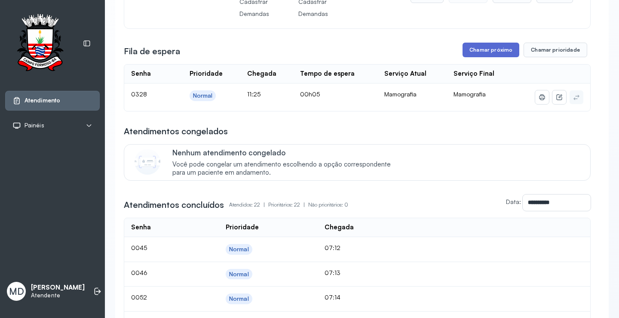 This screenshot has height=318, width=619. I want to click on div: Serviço Atual, so click(406, 74).